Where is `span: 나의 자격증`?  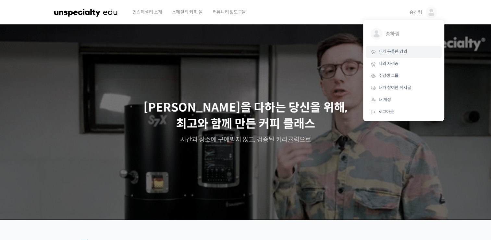
span: 나의 자격증 is located at coordinates (389, 63).